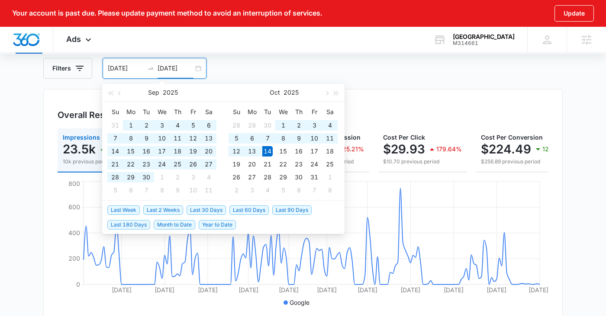  I want to click on td: 2025-09-21, so click(115, 164).